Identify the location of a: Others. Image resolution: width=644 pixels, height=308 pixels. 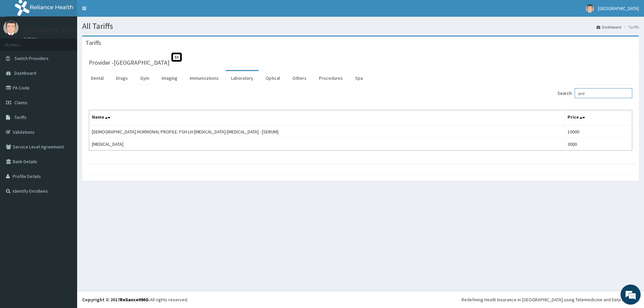
(300, 78).